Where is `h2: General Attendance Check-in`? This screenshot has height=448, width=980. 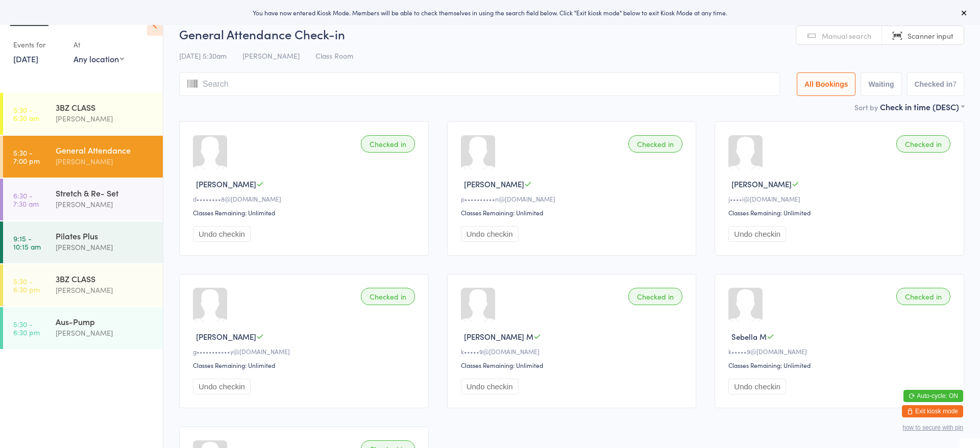 h2: General Attendance Check-in is located at coordinates (572, 33).